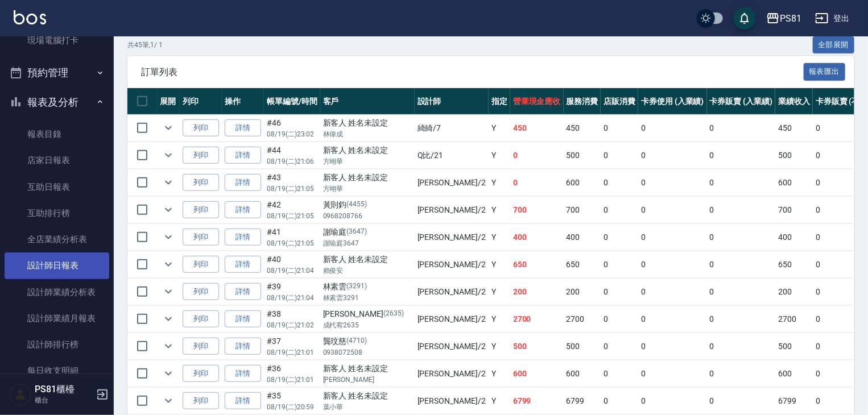 The image size is (868, 415). Describe the element at coordinates (57, 134) in the screenshot. I see `a: 報表目錄` at that location.